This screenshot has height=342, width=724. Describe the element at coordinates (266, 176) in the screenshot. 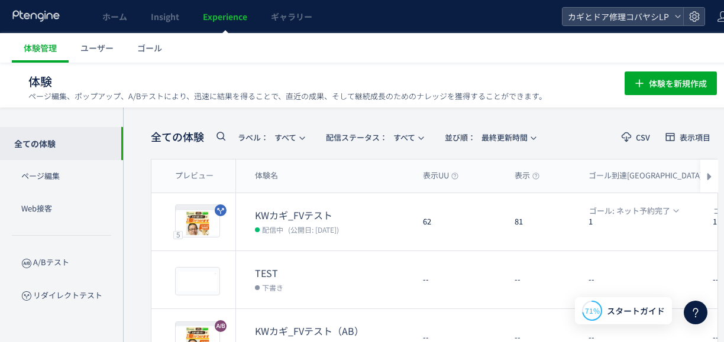

I see `span: 体験名` at that location.